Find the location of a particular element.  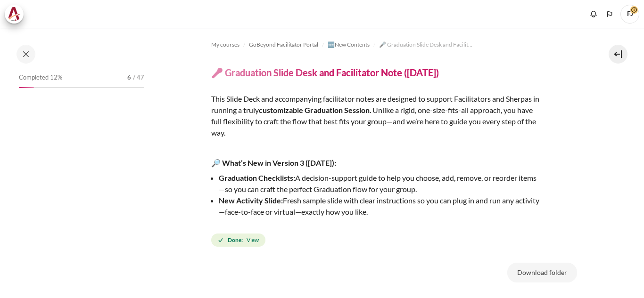

span: 6 is located at coordinates (129, 77).